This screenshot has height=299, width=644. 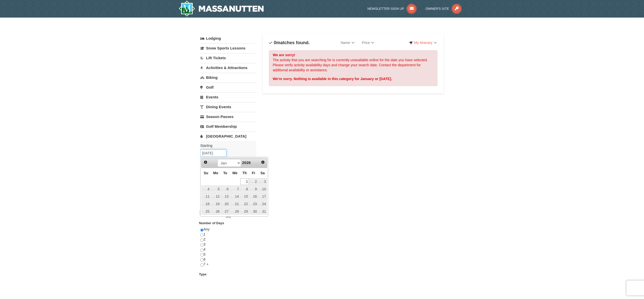 What do you see at coordinates (206, 211) in the screenshot?
I see `a: 25` at bounding box center [206, 211].